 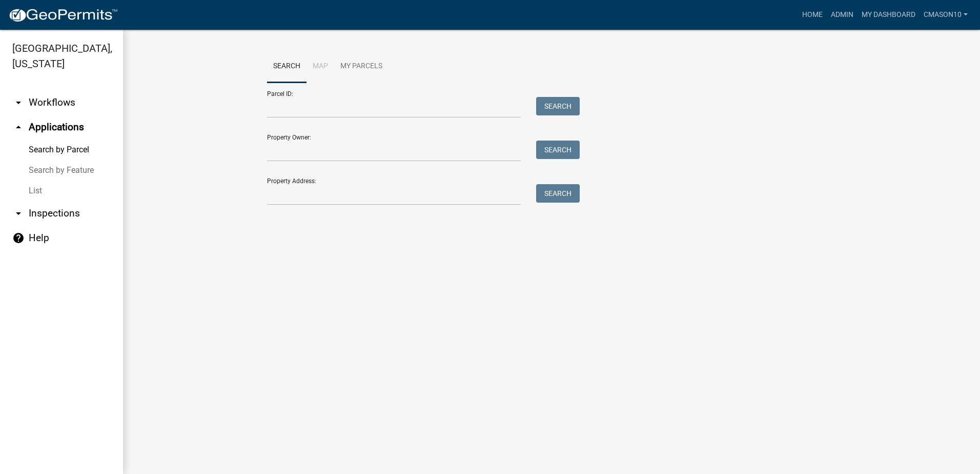 I want to click on a: Admin, so click(x=842, y=15).